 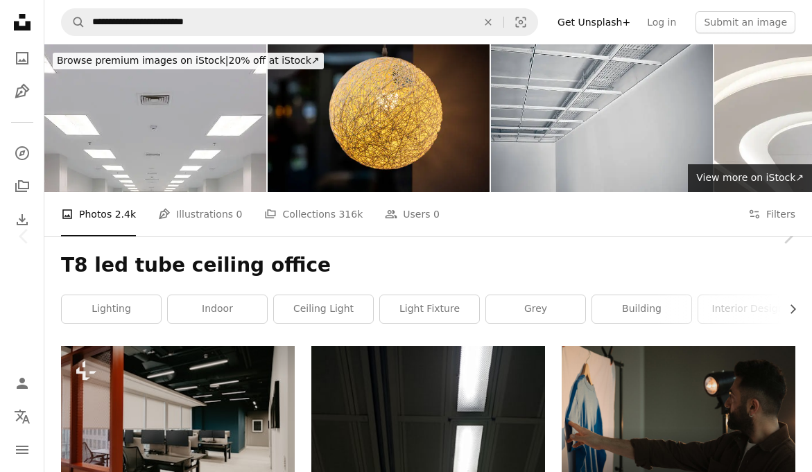 What do you see at coordinates (22, 450) in the screenshot?
I see `button: Menu` at bounding box center [22, 450].